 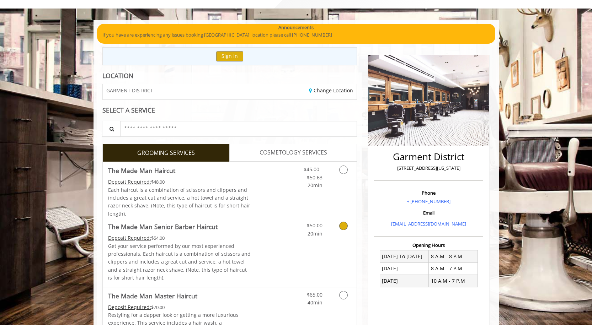 What do you see at coordinates (428, 245) in the screenshot?
I see `h3: Opening Hours` at bounding box center [428, 245].